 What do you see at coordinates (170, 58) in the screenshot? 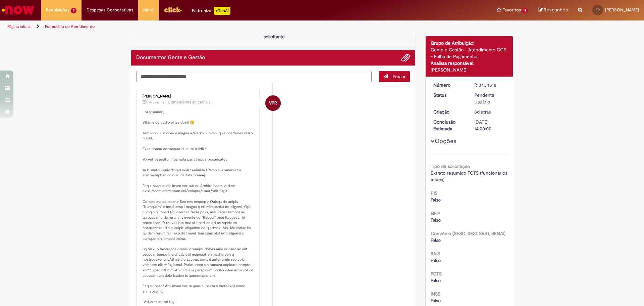
I see `h2: Documentos Gente e Gestão Histórico de tíquete` at bounding box center [170, 58].